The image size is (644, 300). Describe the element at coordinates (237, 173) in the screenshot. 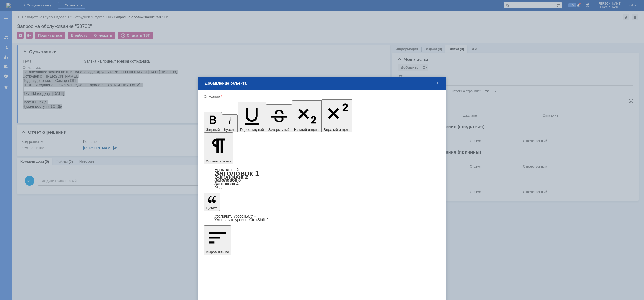

I see `a: Заголовок 1` at that location.